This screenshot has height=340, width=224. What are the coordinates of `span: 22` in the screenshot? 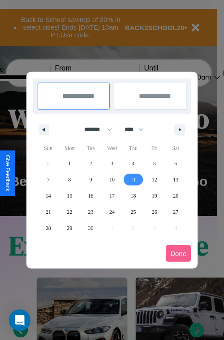 It's located at (70, 212).